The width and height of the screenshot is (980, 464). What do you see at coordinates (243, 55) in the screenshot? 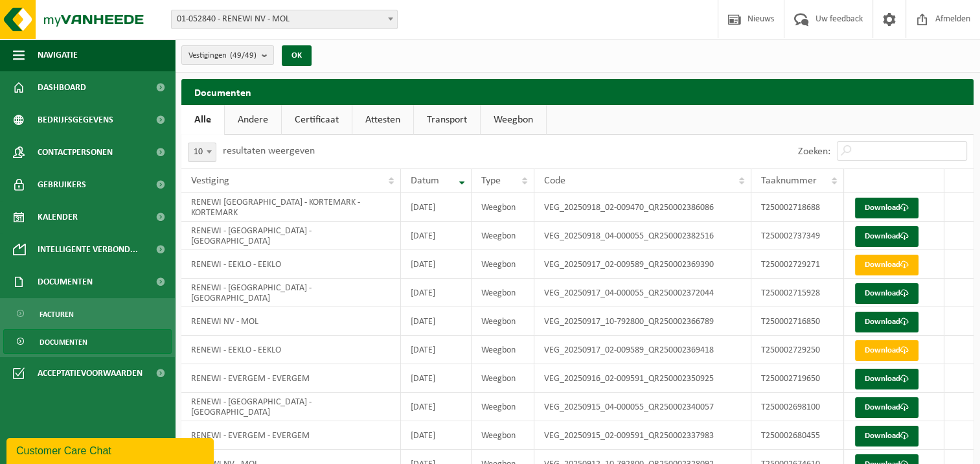
I see `count: (49/49)` at bounding box center [243, 55].